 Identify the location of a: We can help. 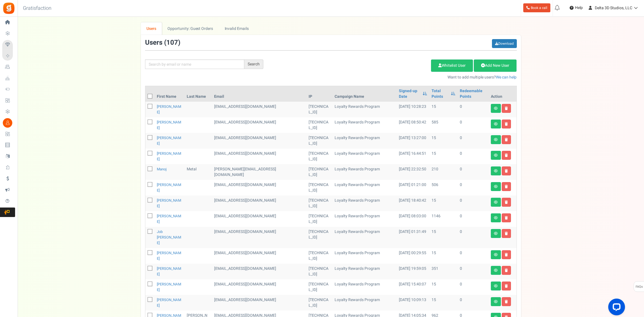
(506, 77).